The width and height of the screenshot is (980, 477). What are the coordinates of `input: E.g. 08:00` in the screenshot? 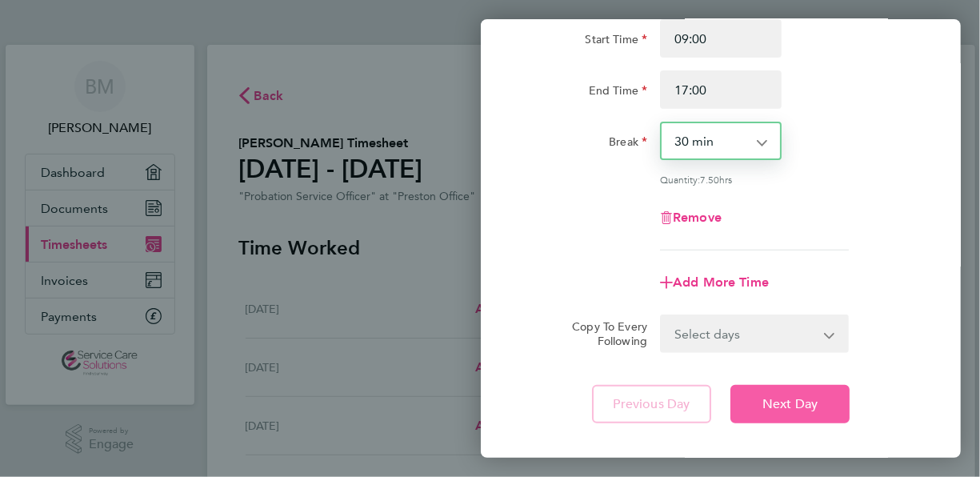 It's located at (721, 38).